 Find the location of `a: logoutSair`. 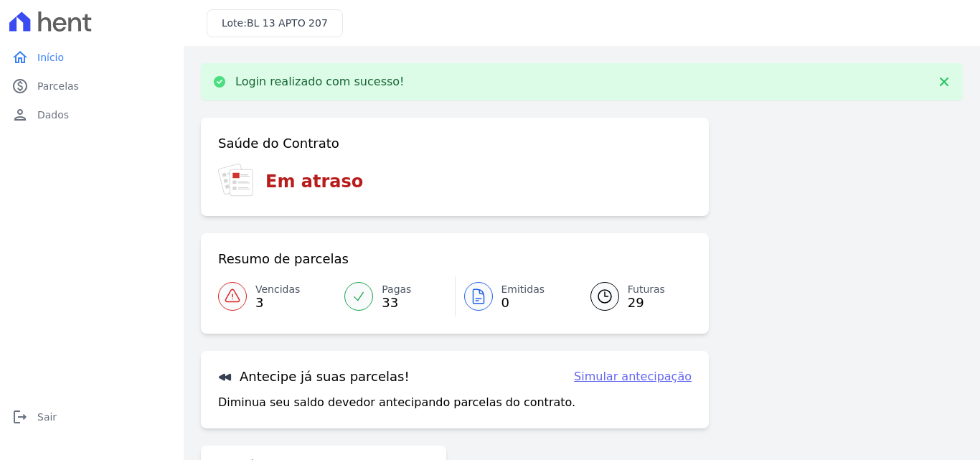

a: logoutSair is located at coordinates (92, 417).